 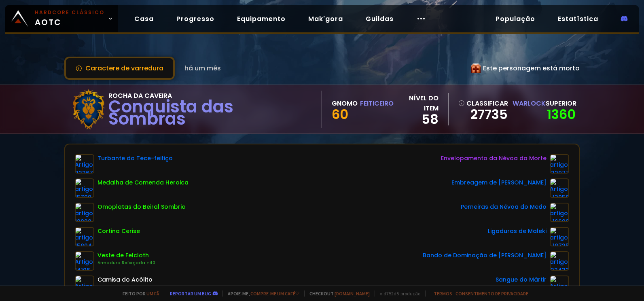 I want to click on div: Feiticeiro, so click(x=376, y=103).